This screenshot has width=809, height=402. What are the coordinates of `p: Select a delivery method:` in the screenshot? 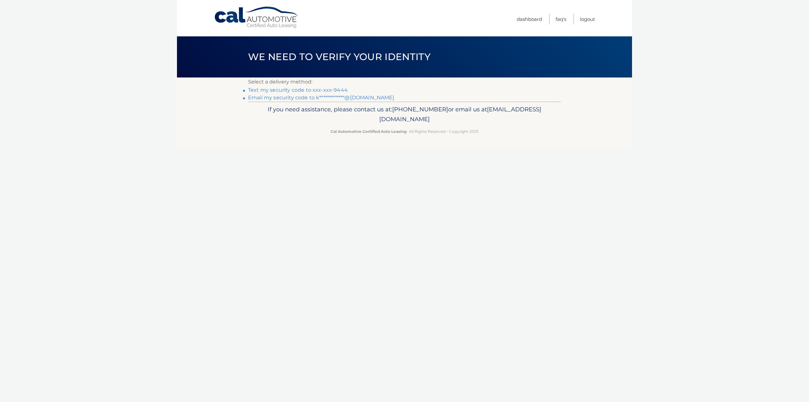 It's located at (405, 82).